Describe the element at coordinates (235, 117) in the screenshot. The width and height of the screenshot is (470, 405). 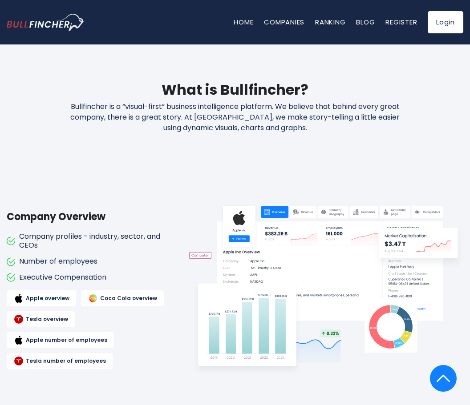
I see `p: Bullfincher is a “visual-first” business intelligence platform. We believe that behind every grea...` at that location.